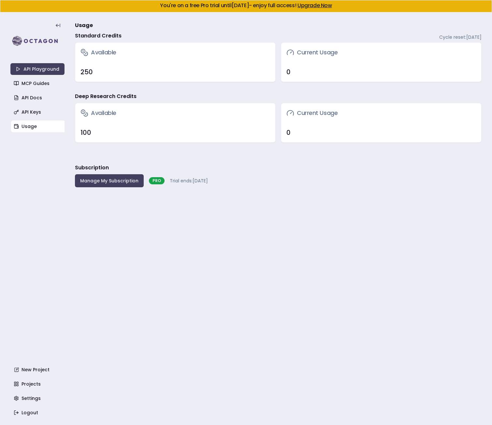 The width and height of the screenshot is (492, 425). What do you see at coordinates (38, 126) in the screenshot?
I see `a: Usage` at bounding box center [38, 126].